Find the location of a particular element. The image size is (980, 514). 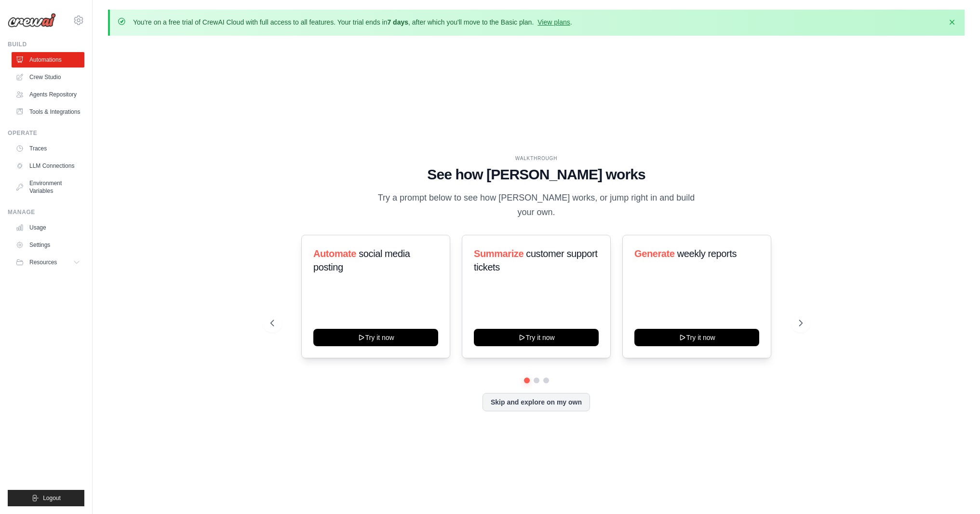

button: Resources is located at coordinates (47, 262).